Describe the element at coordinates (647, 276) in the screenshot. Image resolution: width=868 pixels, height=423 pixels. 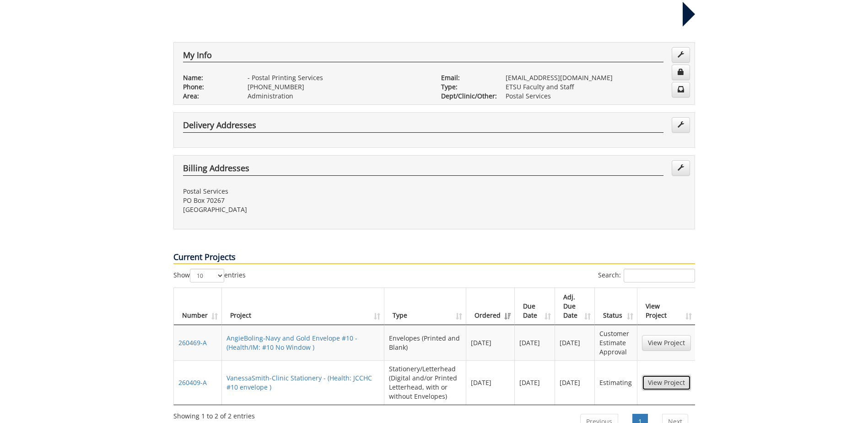
I see `label: Search:` at that location.